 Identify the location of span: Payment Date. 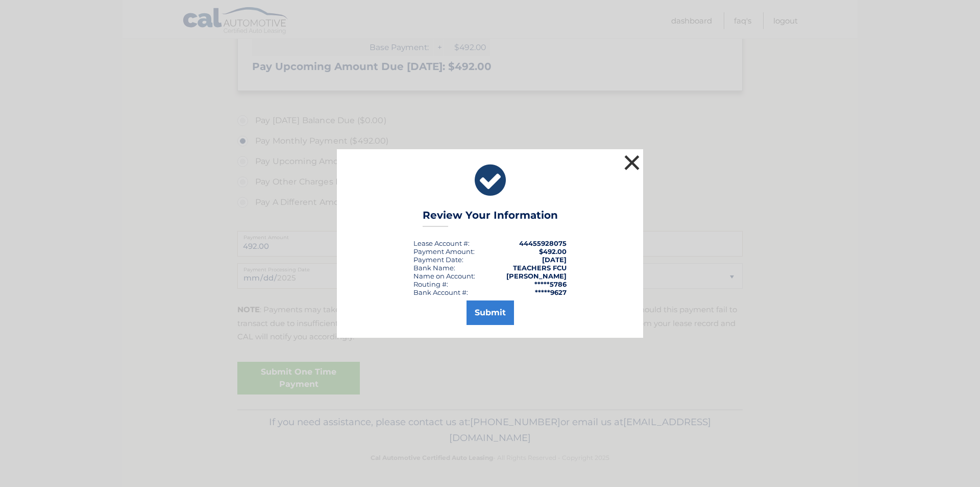
(437, 260).